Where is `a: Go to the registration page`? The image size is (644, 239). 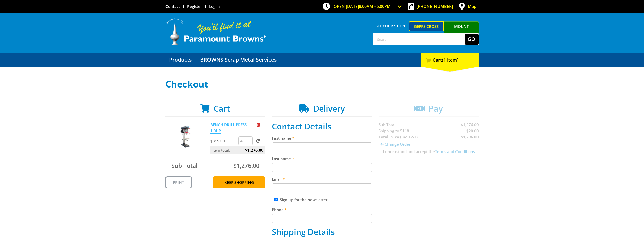
a: Go to the registration page is located at coordinates (195, 7).